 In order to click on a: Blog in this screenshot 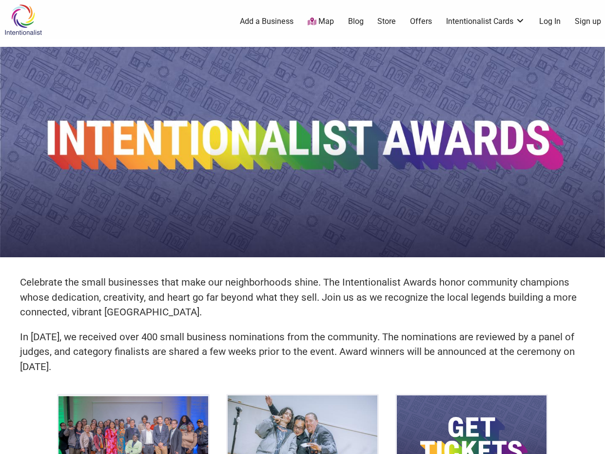, I will do `click(356, 21)`.